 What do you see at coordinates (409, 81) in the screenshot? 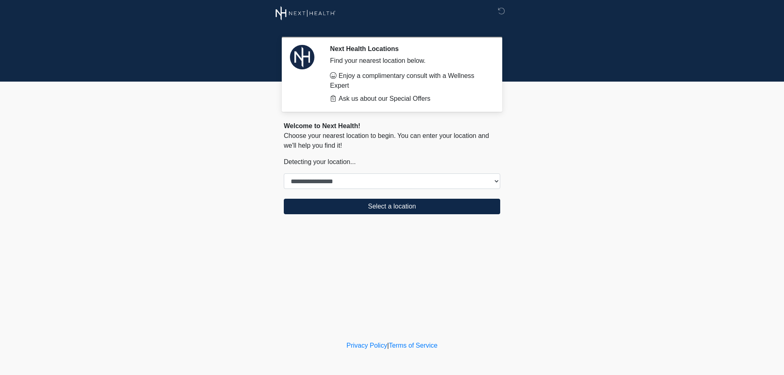
I see `li: Enjoy a complimentary consult with a Wellness Expert` at bounding box center [409, 81].